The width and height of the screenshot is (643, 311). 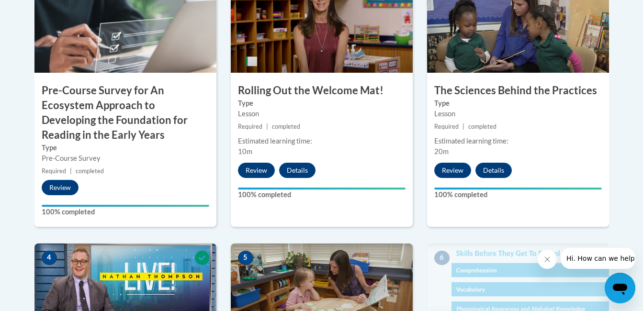 I want to click on h3: The Sciences Behind the Practices, so click(x=518, y=90).